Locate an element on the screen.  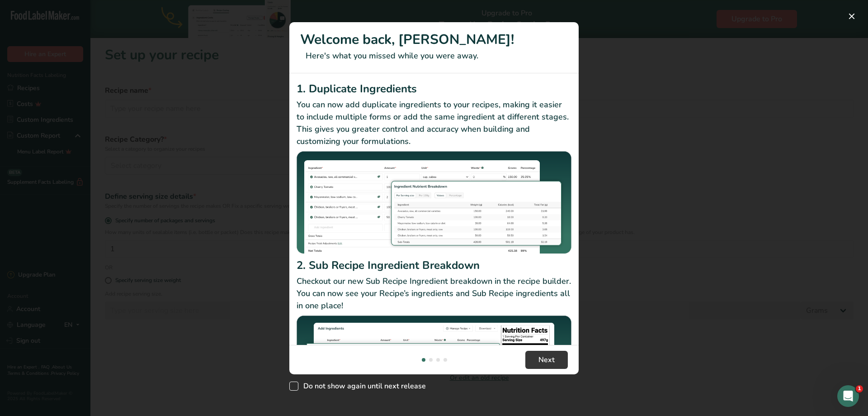
img: Duplicate Ingredients is located at coordinates (434, 203).